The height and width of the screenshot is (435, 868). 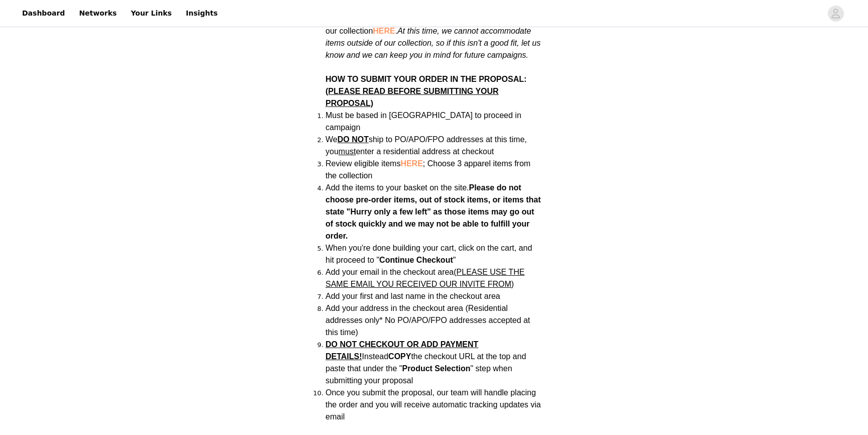 What do you see at coordinates (425, 277) in the screenshot?
I see `span: (PLEASE USE THE SAME EMAIL YOU RECEIVED OUR INVITE FROM)` at bounding box center [425, 277].